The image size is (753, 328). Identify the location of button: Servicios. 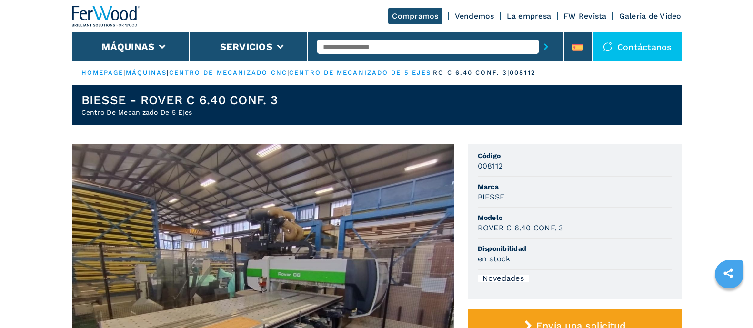
(246, 47).